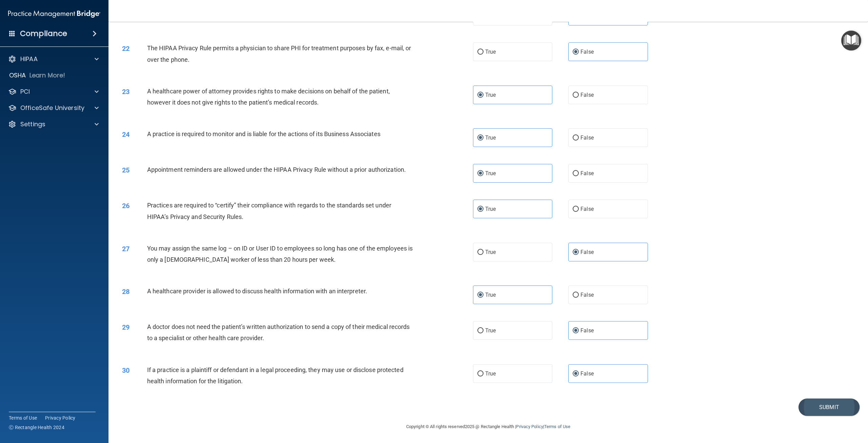  Describe the element at coordinates (53, 59) in the screenshot. I see `a: HIPAA` at that location.